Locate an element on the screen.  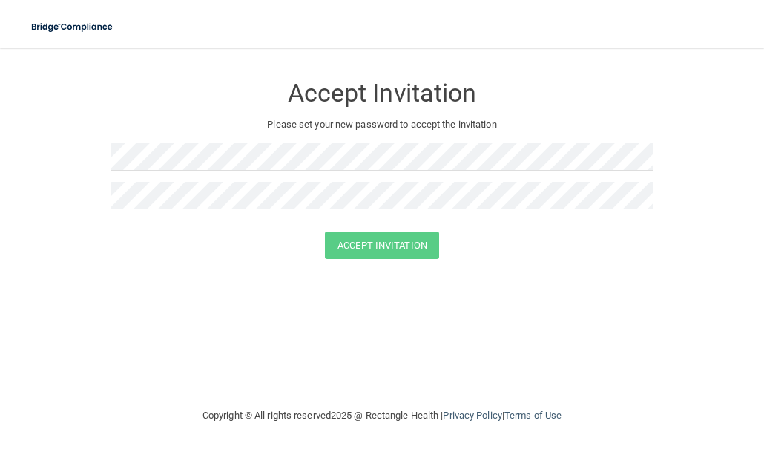
h3: Accept Invitation is located at coordinates (382, 93).